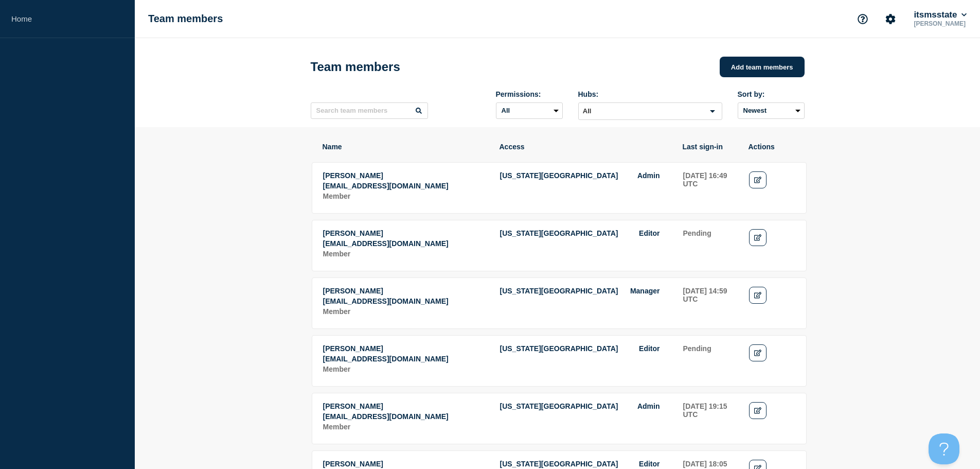 This screenshot has height=469, width=980. What do you see at coordinates (771, 147) in the screenshot?
I see `th: Actions` at bounding box center [771, 147].